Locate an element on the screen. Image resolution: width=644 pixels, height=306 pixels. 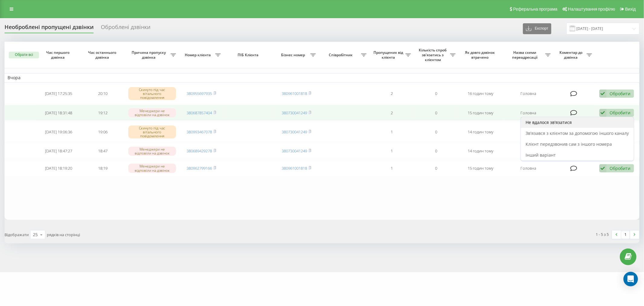
td: 19:06 is located at coordinates (103, 132).